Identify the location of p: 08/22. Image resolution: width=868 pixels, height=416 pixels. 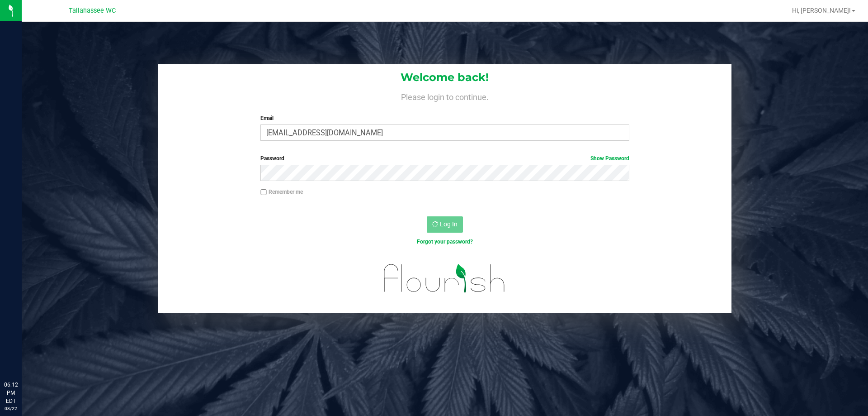
(11, 408).